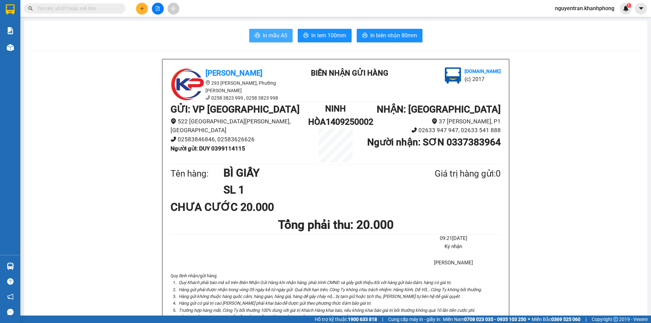 The height and width of the screenshot is (323, 651). Describe the element at coordinates (336, 115) in the screenshot. I see `h1: NINH HÒA1409250002` at that location.